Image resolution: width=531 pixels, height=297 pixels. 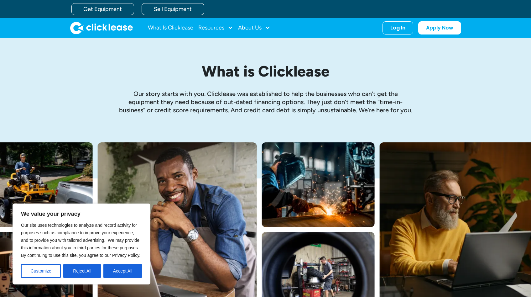 What do you see at coordinates (318, 185) in the screenshot?
I see `img: A welder in a large mask working on a large pipe` at bounding box center [318, 185].